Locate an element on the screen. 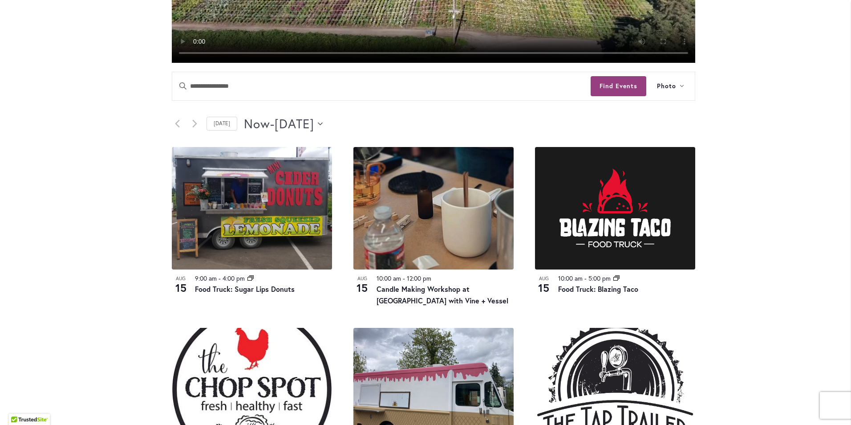 This screenshot has height=425, width=851. a: Click to select today's date is located at coordinates (222, 123).